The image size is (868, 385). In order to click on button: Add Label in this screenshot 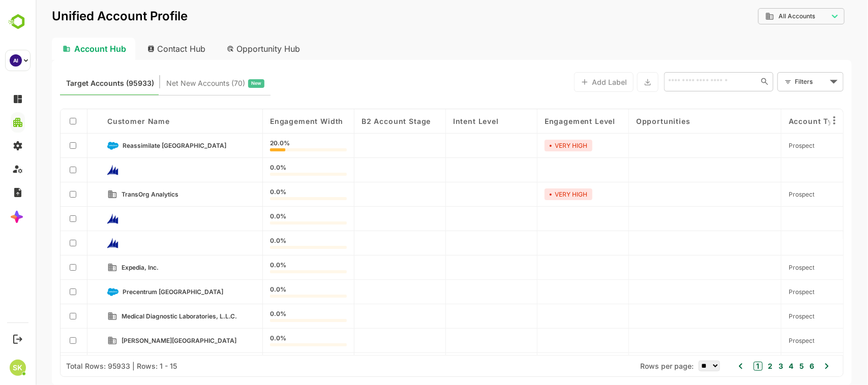, I will do `click(568, 81)`.